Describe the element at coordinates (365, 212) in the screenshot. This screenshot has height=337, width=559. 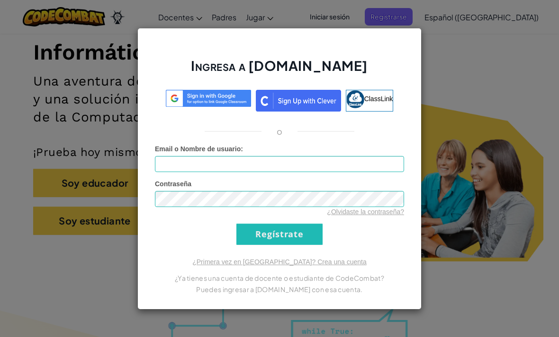
I see `a: ¿Olvidaste la contraseña?` at that location.